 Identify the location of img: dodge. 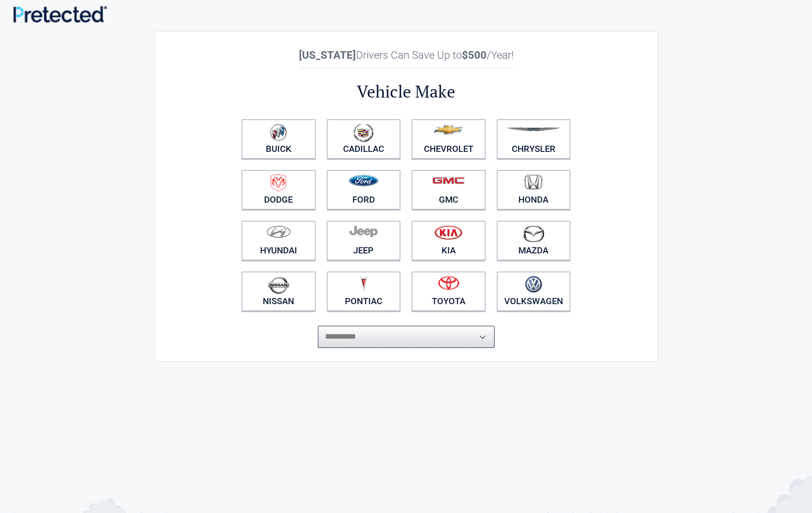
(278, 183).